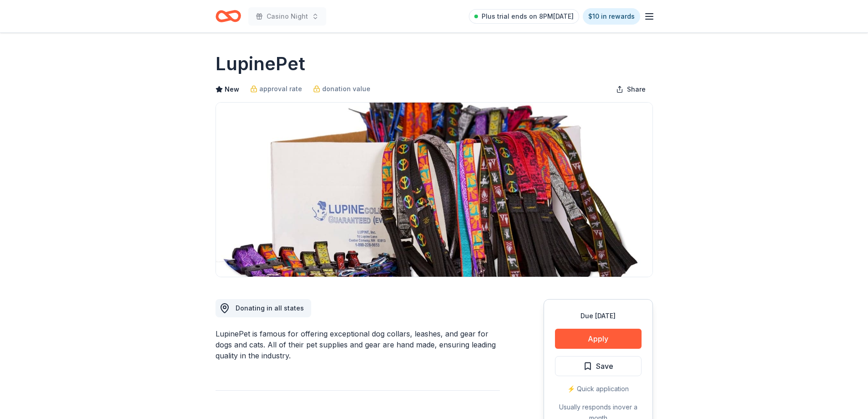 This screenshot has width=868, height=419. Describe the element at coordinates (276, 89) in the screenshot. I see `a: approval rate` at that location.